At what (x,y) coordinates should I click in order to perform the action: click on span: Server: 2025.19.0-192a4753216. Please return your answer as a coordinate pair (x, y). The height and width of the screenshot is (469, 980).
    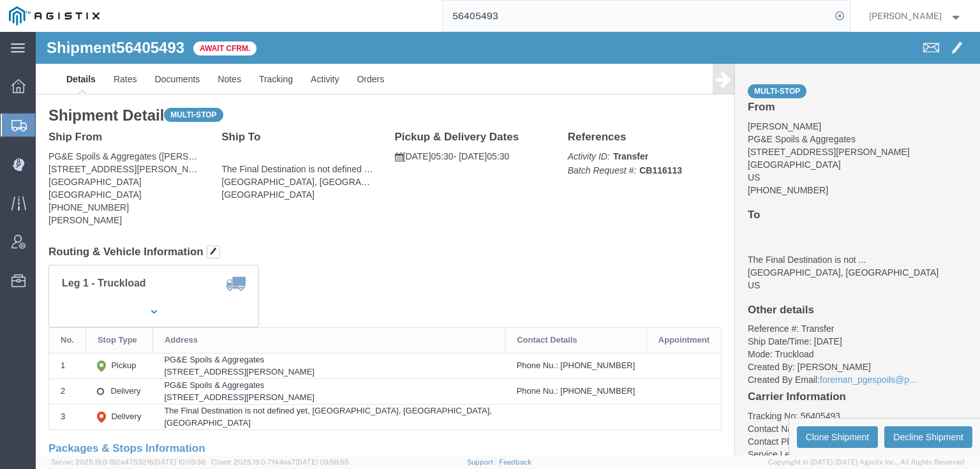
    Looking at the image, I should click on (128, 462).